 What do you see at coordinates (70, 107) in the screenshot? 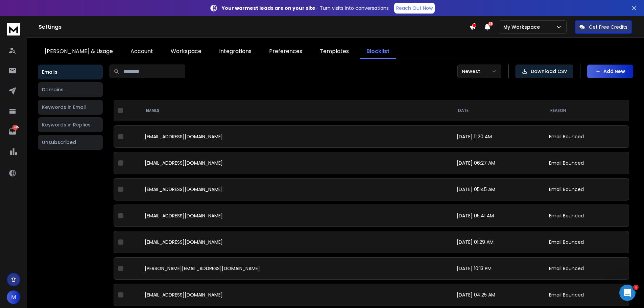
I see `button: Keywords in Email` at bounding box center [70, 107].